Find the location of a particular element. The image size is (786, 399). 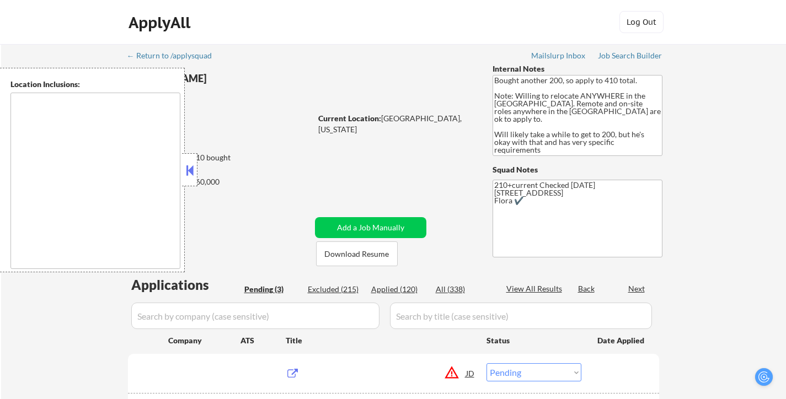

div: Title is located at coordinates (381, 341).